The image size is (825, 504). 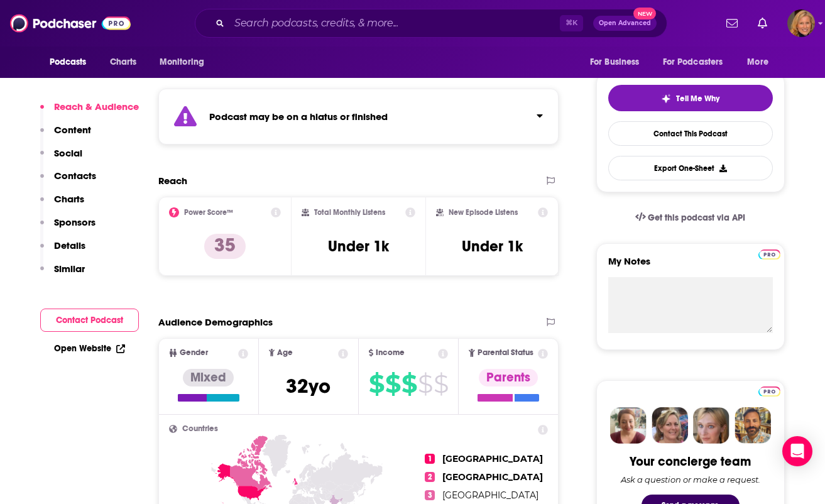 What do you see at coordinates (797, 451) in the screenshot?
I see `div: Open Intercom Messenger` at bounding box center [797, 451].